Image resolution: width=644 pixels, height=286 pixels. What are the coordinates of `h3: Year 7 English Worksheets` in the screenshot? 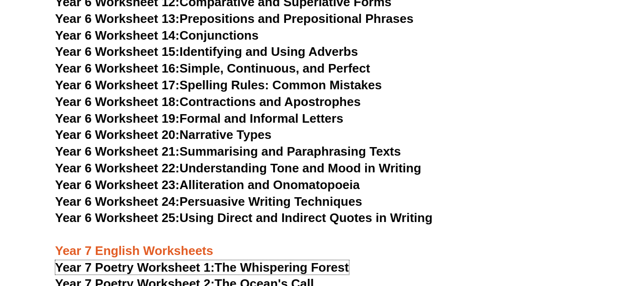 It's located at (322, 243).